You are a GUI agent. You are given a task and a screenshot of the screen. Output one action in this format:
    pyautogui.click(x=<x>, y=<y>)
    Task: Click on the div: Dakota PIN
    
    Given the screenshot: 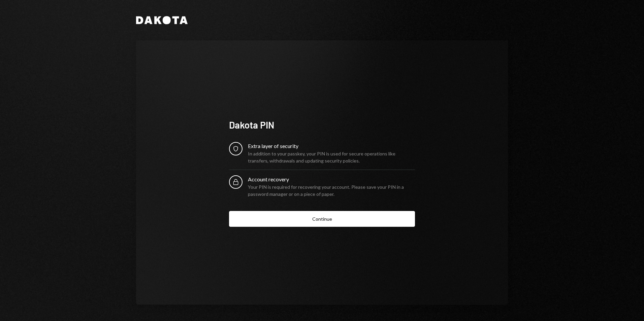 What is the action you would take?
    pyautogui.click(x=322, y=125)
    